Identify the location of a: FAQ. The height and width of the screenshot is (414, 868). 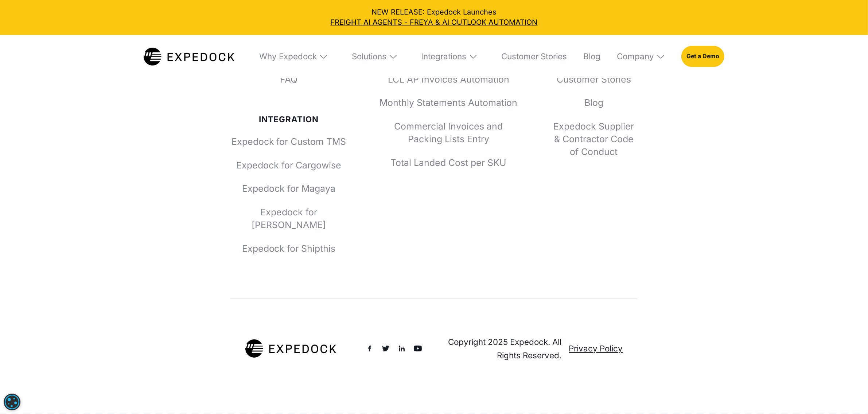
(288, 79).